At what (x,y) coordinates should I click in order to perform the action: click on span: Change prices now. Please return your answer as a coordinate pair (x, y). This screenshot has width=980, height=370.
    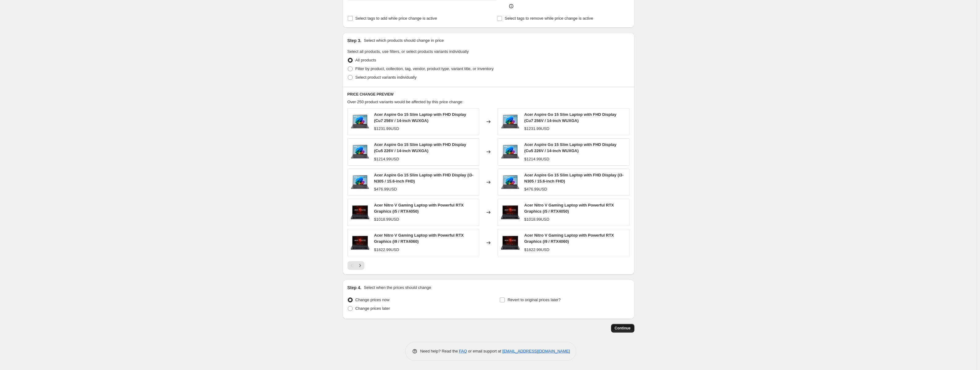
    Looking at the image, I should click on (372, 300).